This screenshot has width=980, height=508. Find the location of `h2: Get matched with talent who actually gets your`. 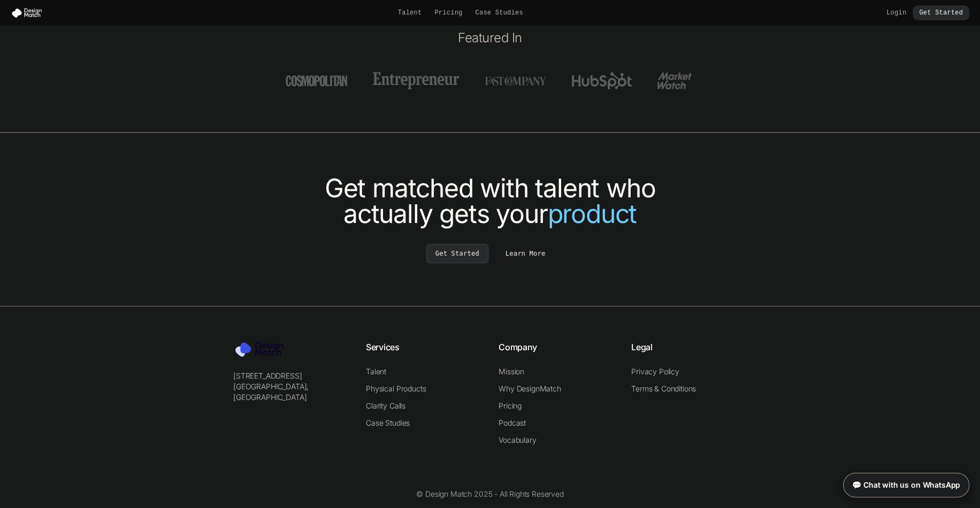

h2: Get matched with talent who actually gets your is located at coordinates (490, 201).